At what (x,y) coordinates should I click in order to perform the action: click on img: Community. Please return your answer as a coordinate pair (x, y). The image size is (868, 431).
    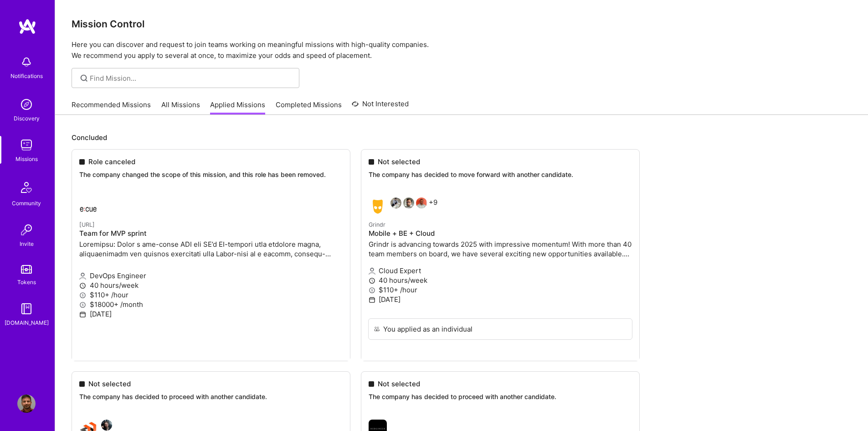
    Looking at the image, I should click on (26, 187).